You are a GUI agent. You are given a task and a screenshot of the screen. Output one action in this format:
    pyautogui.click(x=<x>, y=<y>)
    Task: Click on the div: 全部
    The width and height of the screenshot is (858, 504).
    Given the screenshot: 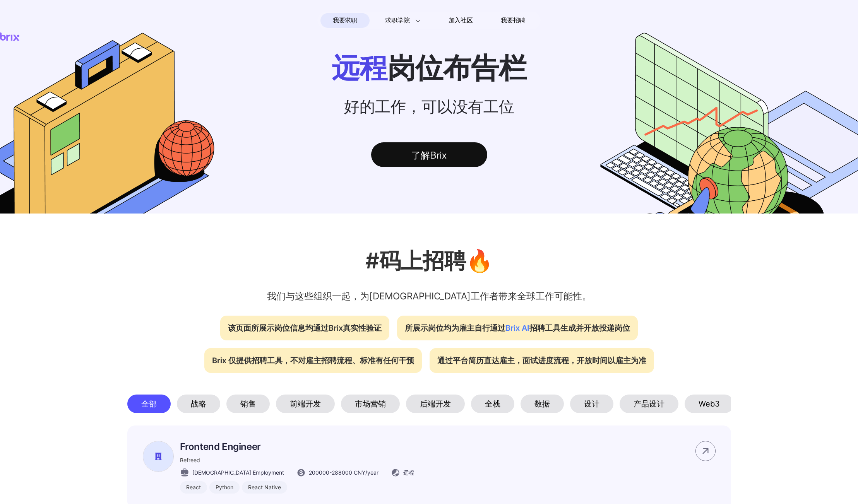 What is the action you would take?
    pyautogui.click(x=149, y=404)
    